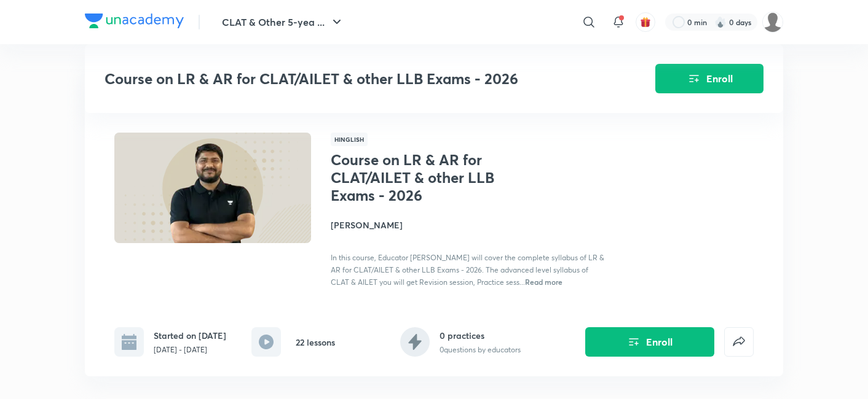 The width and height of the screenshot is (868, 399). Describe the element at coordinates (773, 22) in the screenshot. I see `img: Basudha` at that location.